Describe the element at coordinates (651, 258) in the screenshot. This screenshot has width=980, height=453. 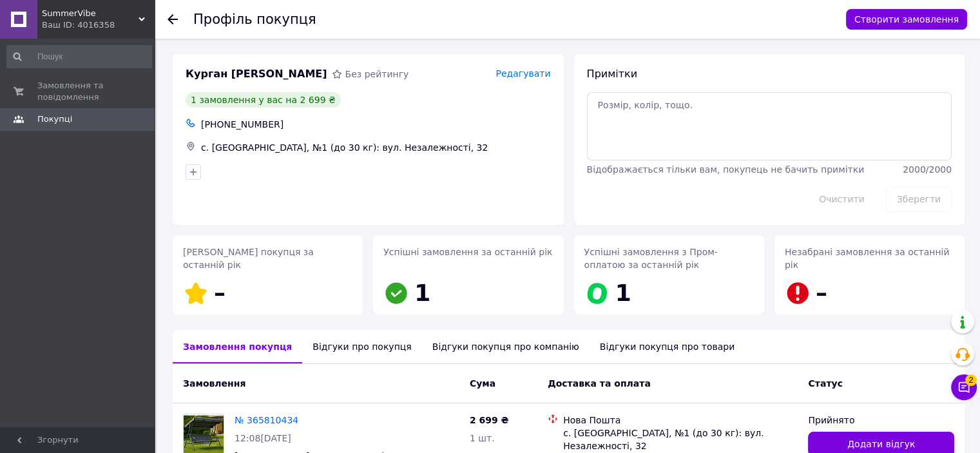
I see `span: Успішні замовлення з Пром-оплатою за останній рік` at that location.